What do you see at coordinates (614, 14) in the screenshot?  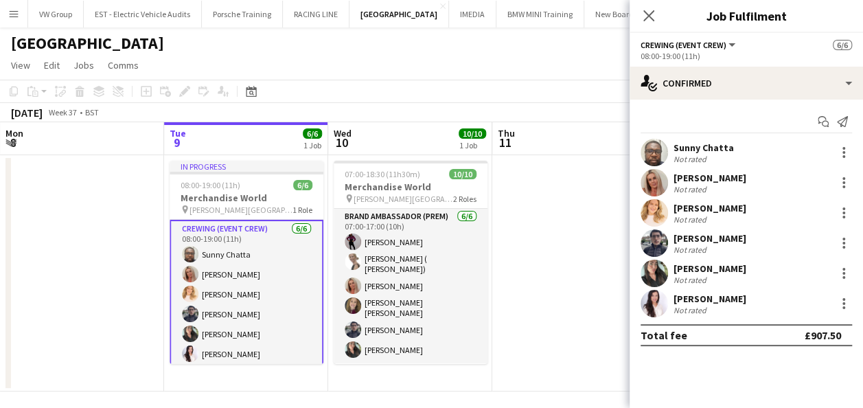 I see `button: New Board` at bounding box center [614, 14].